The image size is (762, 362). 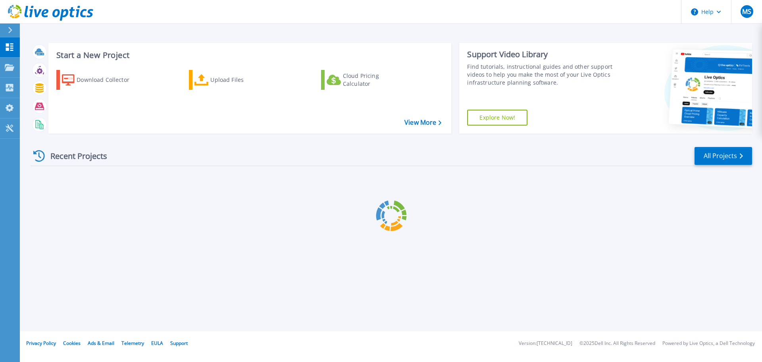 I want to click on a: Privacy Policy, so click(x=41, y=343).